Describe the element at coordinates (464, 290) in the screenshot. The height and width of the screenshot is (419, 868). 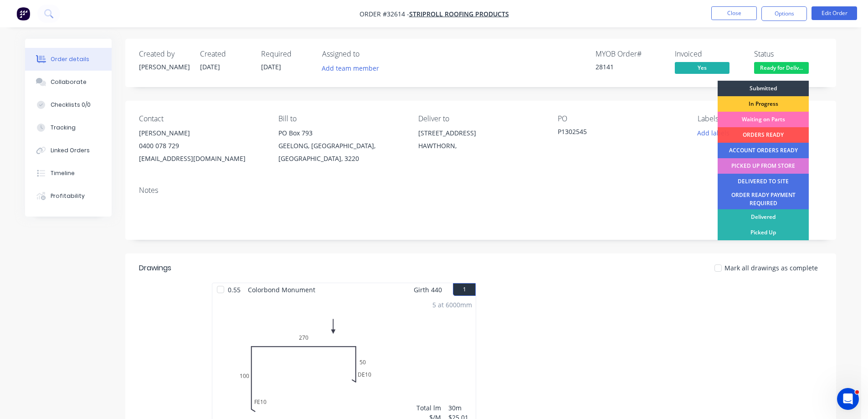
I see `button: 1` at that location.